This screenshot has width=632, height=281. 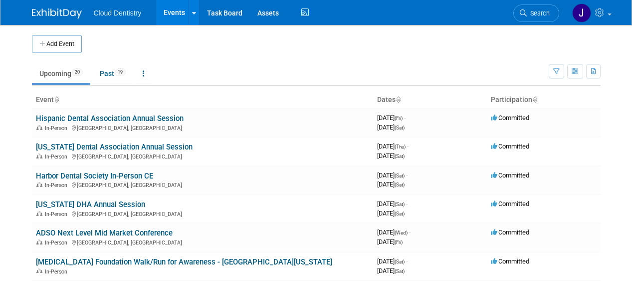 What do you see at coordinates (537, 13) in the screenshot?
I see `a: Search` at bounding box center [537, 13].